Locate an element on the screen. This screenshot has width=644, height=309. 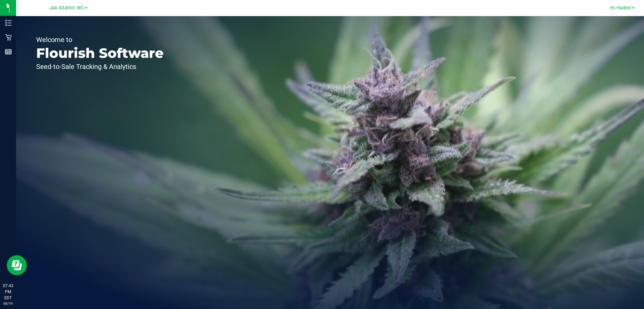
p: Welcome to is located at coordinates (100, 40).